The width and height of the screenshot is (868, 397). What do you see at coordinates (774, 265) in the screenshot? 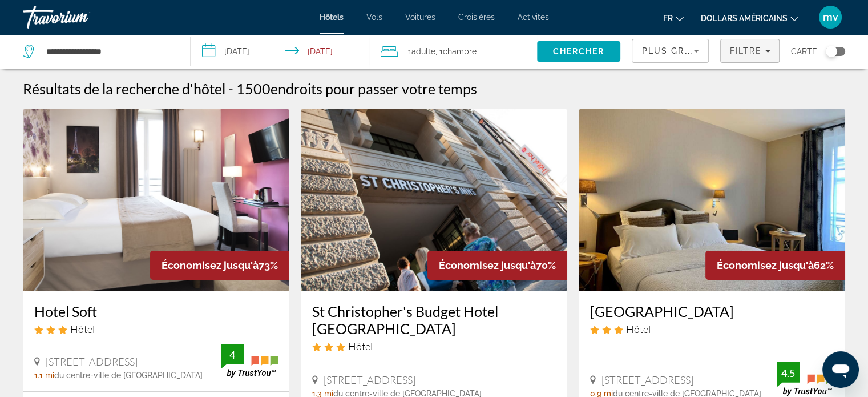
I see `div: 62%` at bounding box center [774, 265].